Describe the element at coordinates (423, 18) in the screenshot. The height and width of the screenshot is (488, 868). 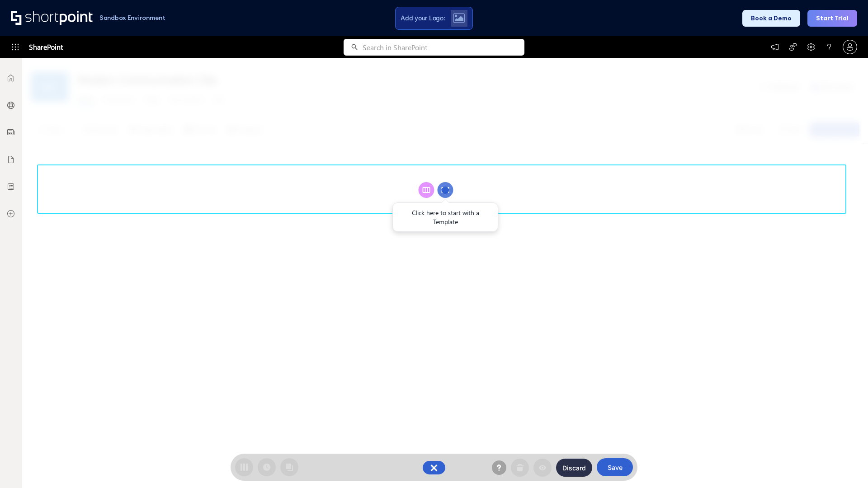
I see `span: Add your Logo:` at that location.